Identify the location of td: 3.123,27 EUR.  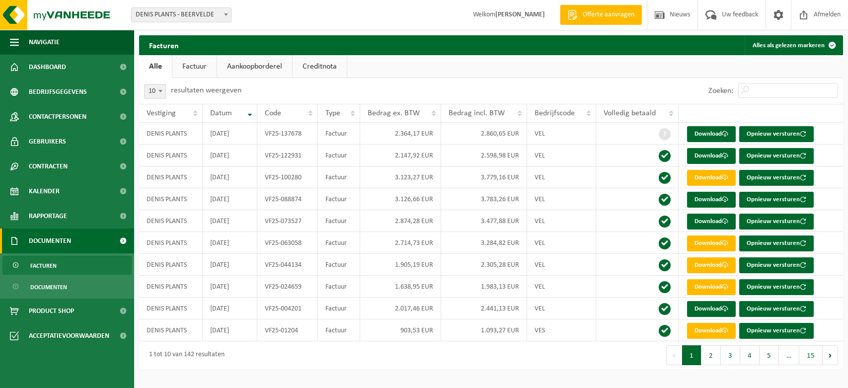
(400, 177).